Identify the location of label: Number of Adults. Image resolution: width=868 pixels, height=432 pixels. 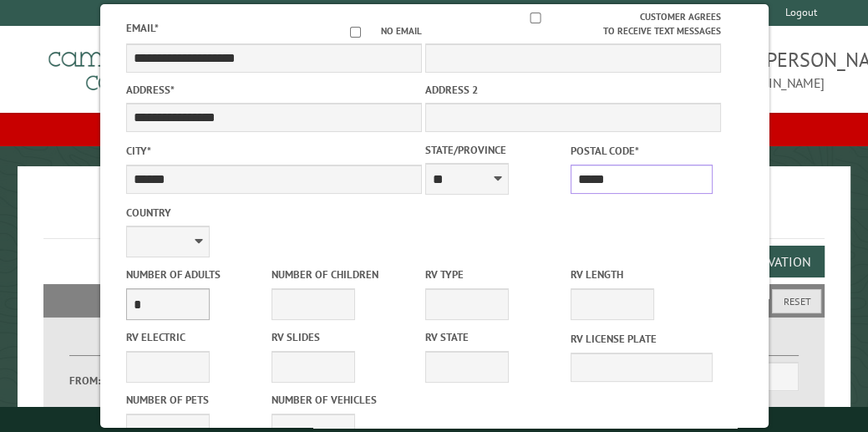
(197, 274).